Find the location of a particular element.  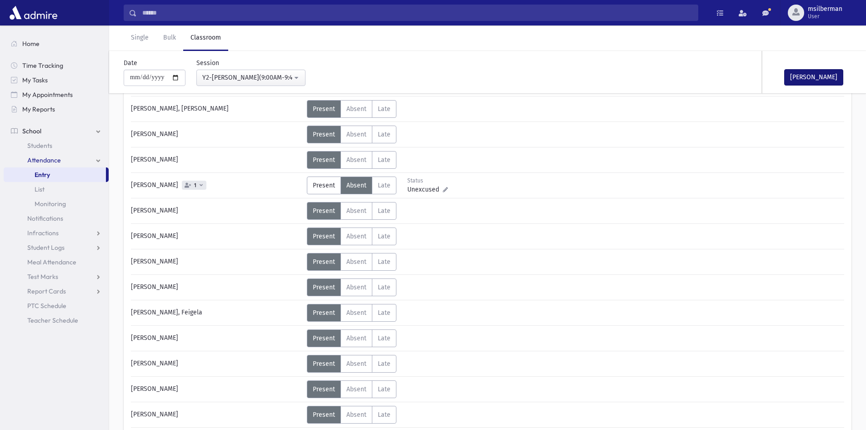

a: Bulk is located at coordinates (170, 38).